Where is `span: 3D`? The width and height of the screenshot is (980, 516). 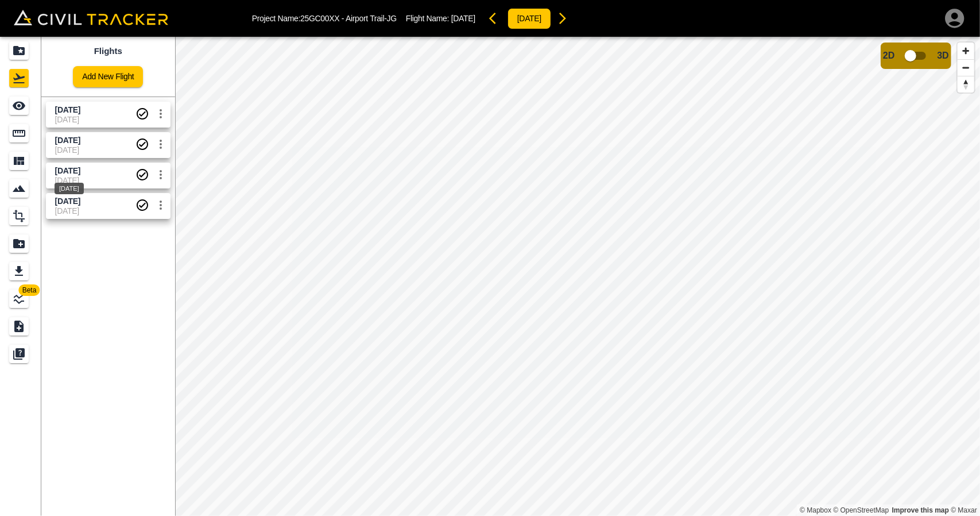
span: 3D is located at coordinates (943, 56).